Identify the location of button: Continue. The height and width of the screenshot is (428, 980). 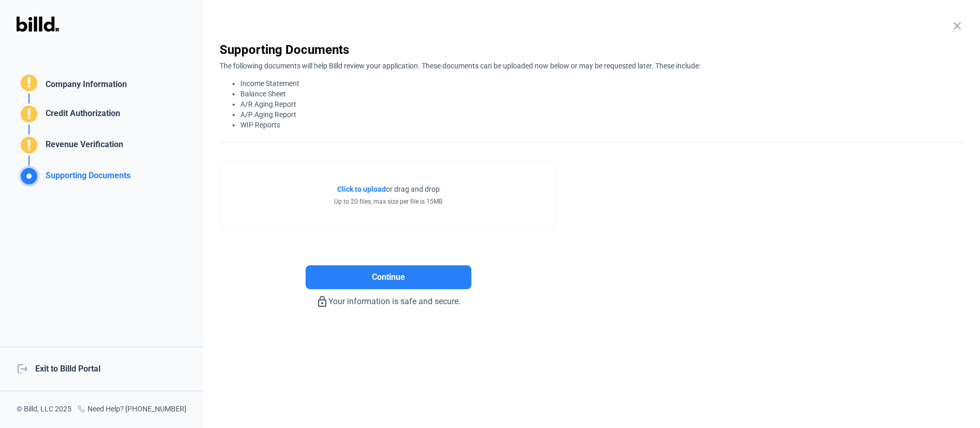
(389, 277).